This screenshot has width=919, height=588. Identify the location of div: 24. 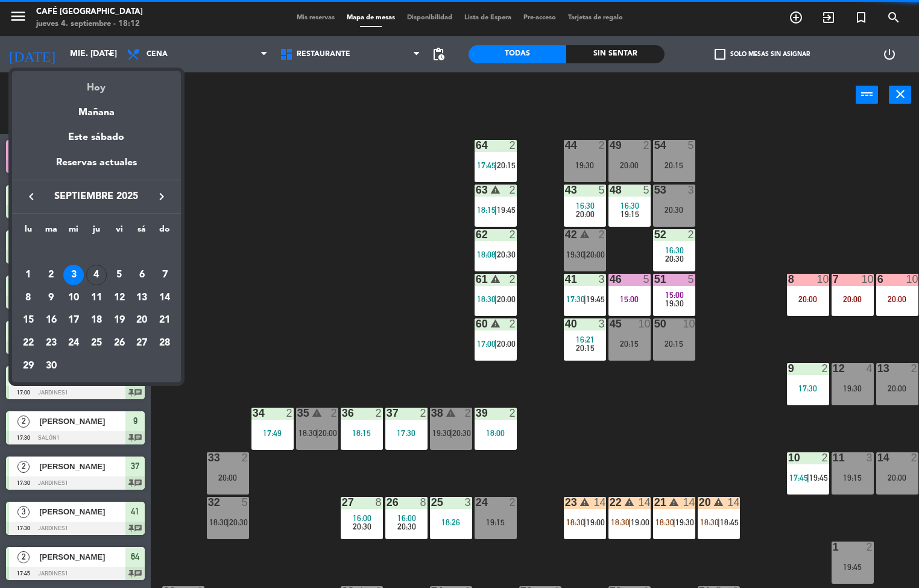
(73, 343).